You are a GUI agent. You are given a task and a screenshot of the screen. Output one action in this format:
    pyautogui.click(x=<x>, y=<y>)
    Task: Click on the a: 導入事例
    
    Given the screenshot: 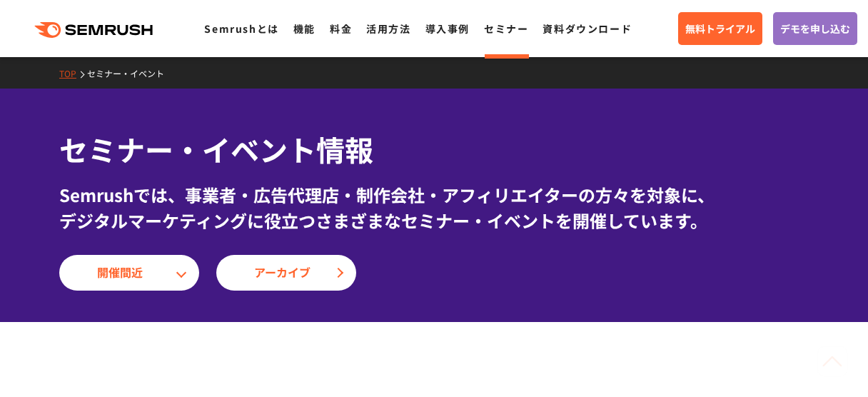 What is the action you would take?
    pyautogui.click(x=448, y=29)
    